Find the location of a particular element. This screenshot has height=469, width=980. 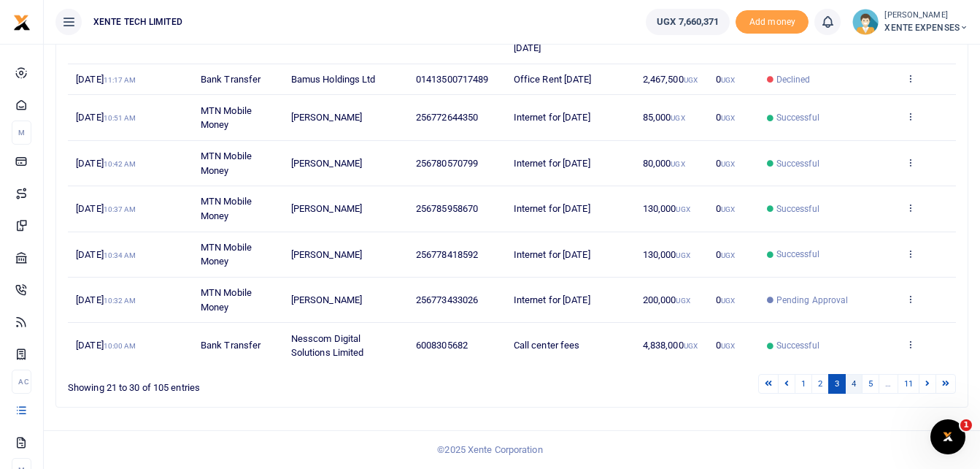

small: 10:51 AM is located at coordinates (120, 118).